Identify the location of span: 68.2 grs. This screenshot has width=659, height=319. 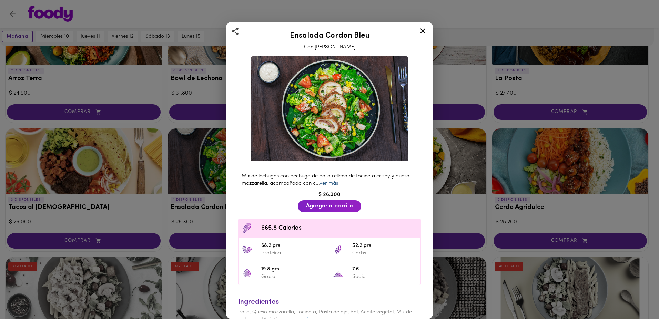
(294, 246).